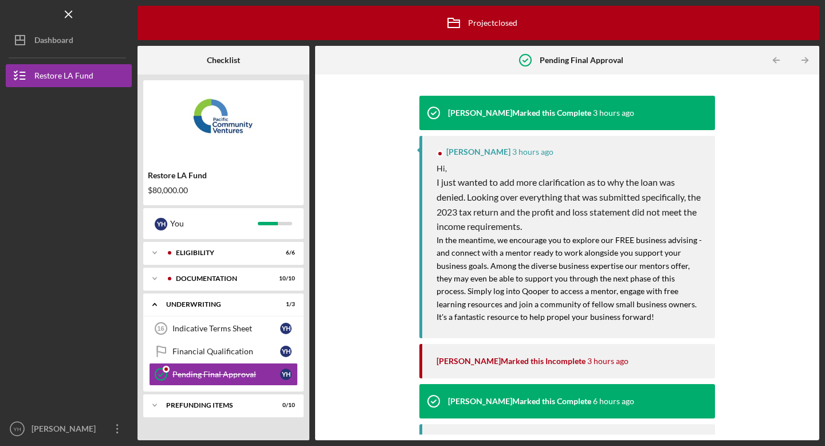 This screenshot has width=825, height=446. I want to click on div: Documentation, so click(221, 278).